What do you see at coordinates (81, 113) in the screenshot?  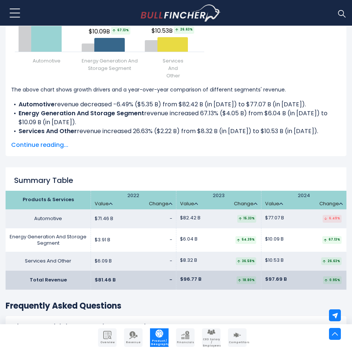 I see `b: Energy Generation And Storage Segment` at bounding box center [81, 113].